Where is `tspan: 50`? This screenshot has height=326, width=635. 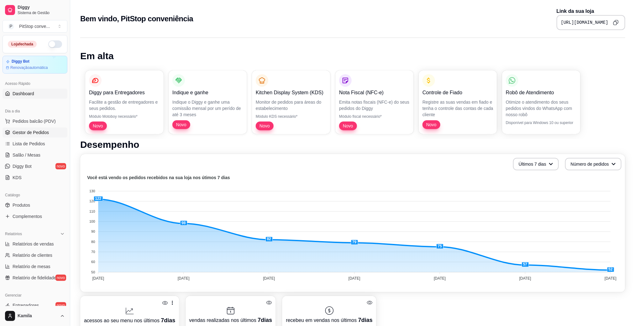 tspan: 50 is located at coordinates (93, 272).